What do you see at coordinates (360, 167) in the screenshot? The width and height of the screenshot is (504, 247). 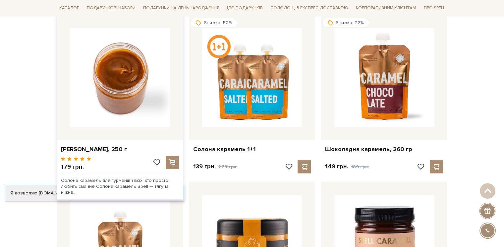 I see `span: 189 грн.` at bounding box center [360, 167].